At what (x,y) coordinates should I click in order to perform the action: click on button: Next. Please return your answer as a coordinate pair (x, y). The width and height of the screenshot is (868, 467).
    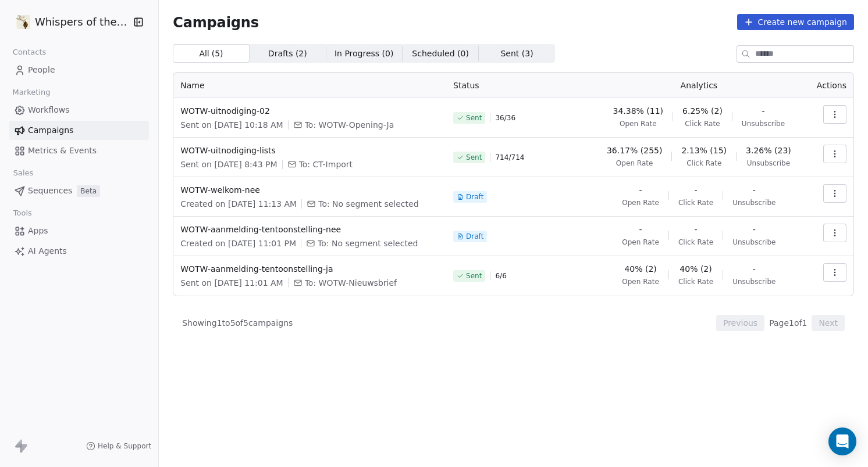
    Looking at the image, I should click on (828, 323).